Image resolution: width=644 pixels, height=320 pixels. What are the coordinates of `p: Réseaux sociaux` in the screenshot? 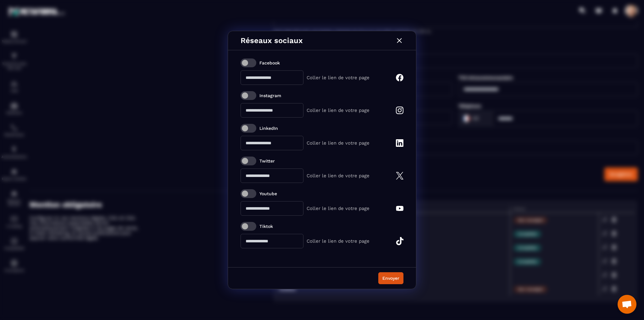 It's located at (271, 41).